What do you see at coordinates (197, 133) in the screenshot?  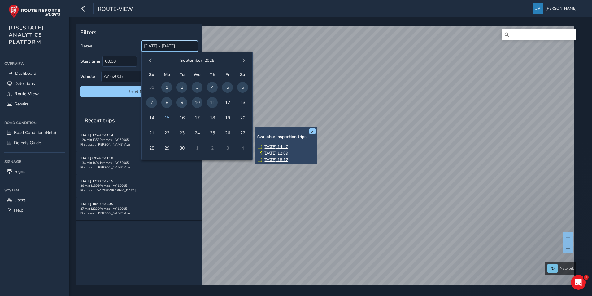 I see `span: 24` at bounding box center [197, 133].